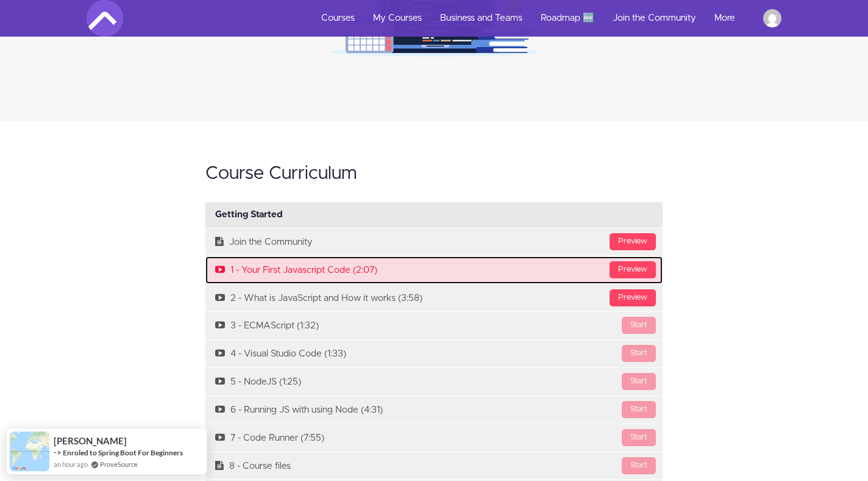 The height and width of the screenshot is (481, 868). I want to click on a: Start4 - Visual Studio Code (1:33), so click(434, 353).